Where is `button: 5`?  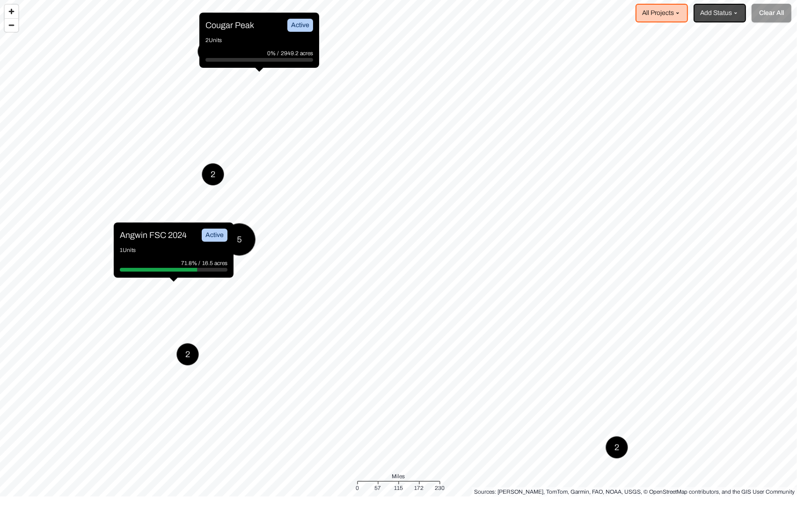
button: 5 is located at coordinates (239, 240).